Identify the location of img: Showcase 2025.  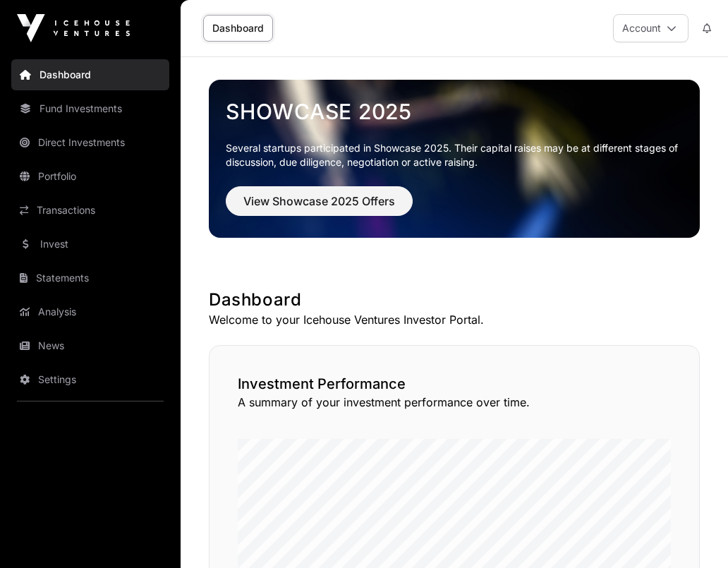
(454, 159).